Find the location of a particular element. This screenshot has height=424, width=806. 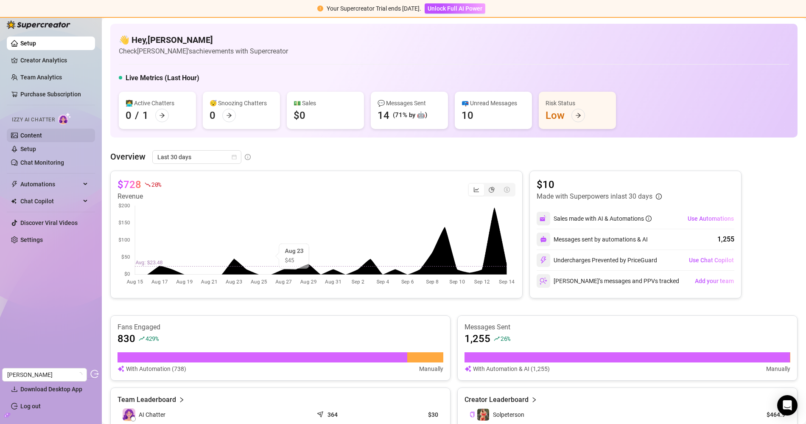

div: Messages sent by automations & AI is located at coordinates (592, 239).